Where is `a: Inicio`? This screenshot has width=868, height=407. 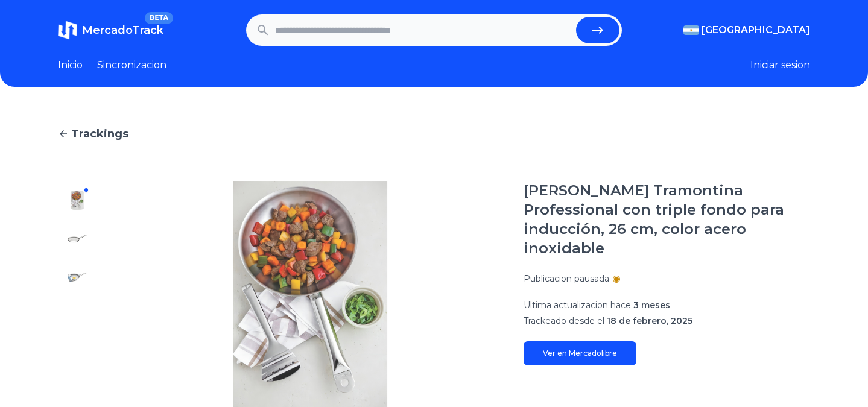
a: Inicio is located at coordinates (70, 65).